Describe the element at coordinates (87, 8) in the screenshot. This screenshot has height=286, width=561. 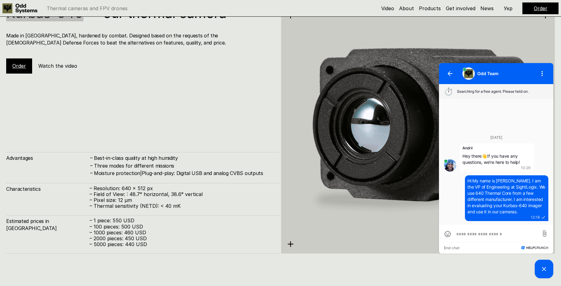
I see `p: Thermal cameras and FPV drones` at that location.